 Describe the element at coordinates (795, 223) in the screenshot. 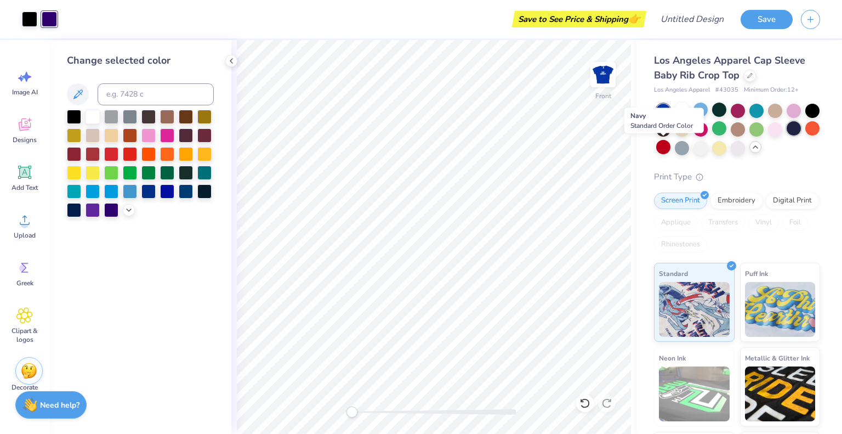

I see `div: Foil` at that location.